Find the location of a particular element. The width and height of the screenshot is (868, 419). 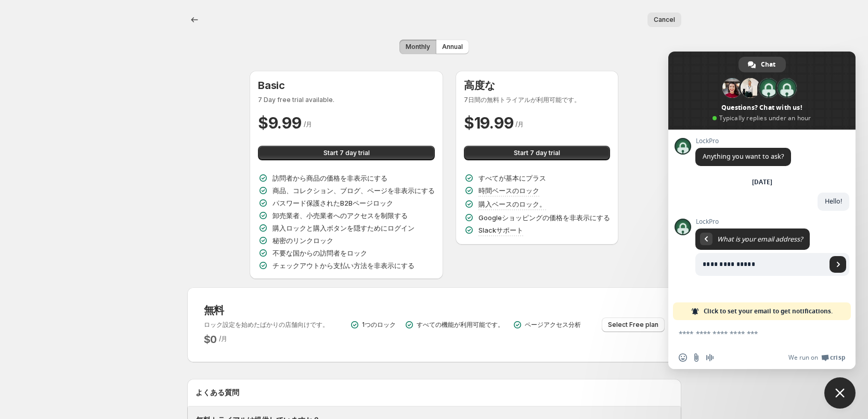

p: 7日間の無料トライアルが利用可能です。 is located at coordinates (537, 100).